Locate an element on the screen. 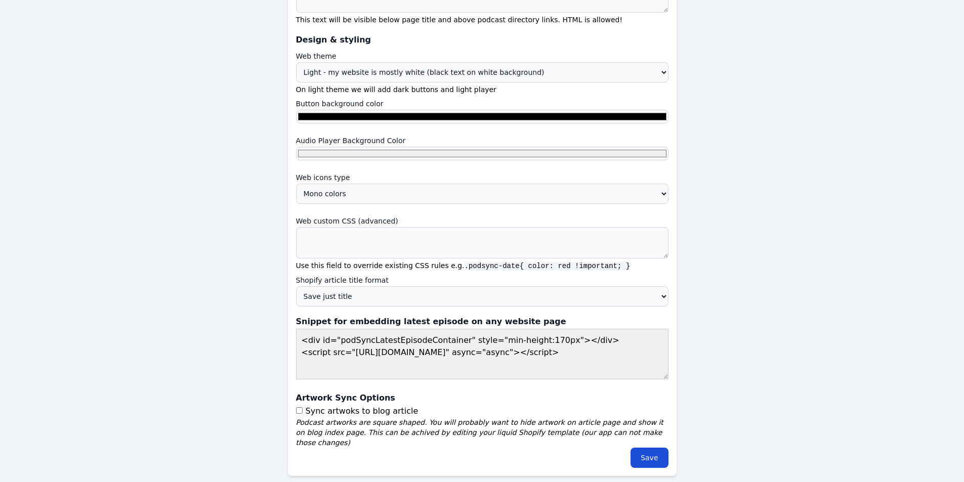  label: Button background color is located at coordinates (482, 102).